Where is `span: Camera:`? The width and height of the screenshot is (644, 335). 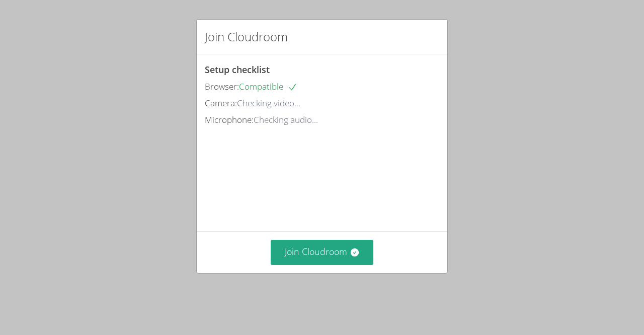 span: Camera: is located at coordinates (221, 103).